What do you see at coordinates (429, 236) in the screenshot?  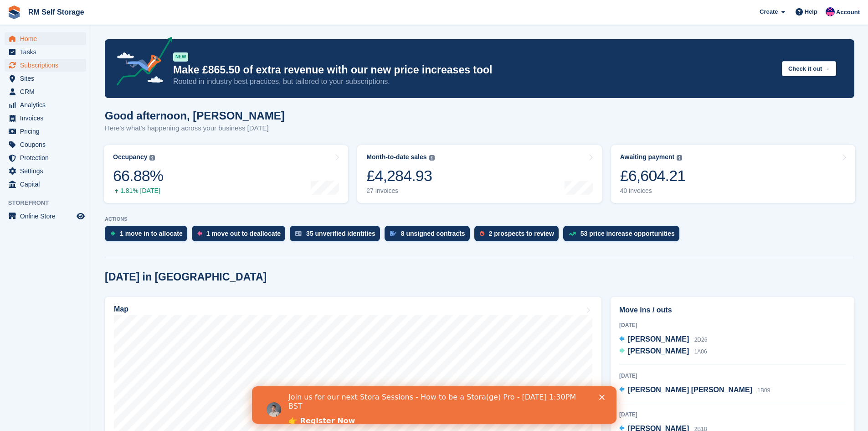 I see `a: 8 unsigned contracts` at bounding box center [429, 236].